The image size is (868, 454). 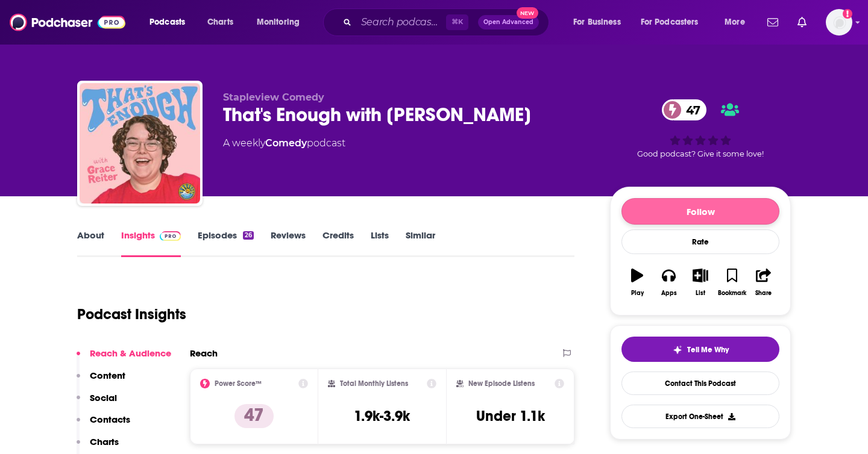 What do you see at coordinates (528, 12) in the screenshot?
I see `span: New` at bounding box center [528, 12].